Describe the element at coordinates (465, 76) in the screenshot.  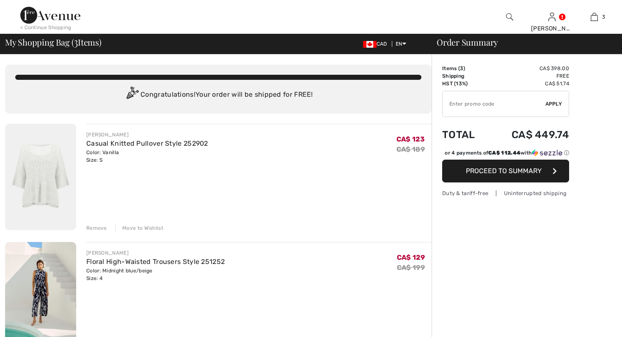
I see `td: Shipping` at that location.